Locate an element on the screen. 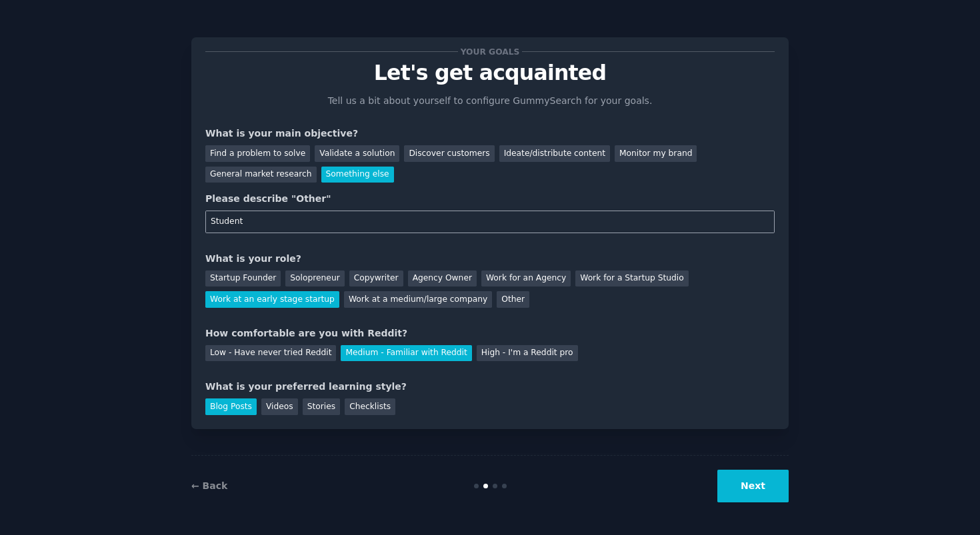  div: What is your role? is located at coordinates (490, 259).